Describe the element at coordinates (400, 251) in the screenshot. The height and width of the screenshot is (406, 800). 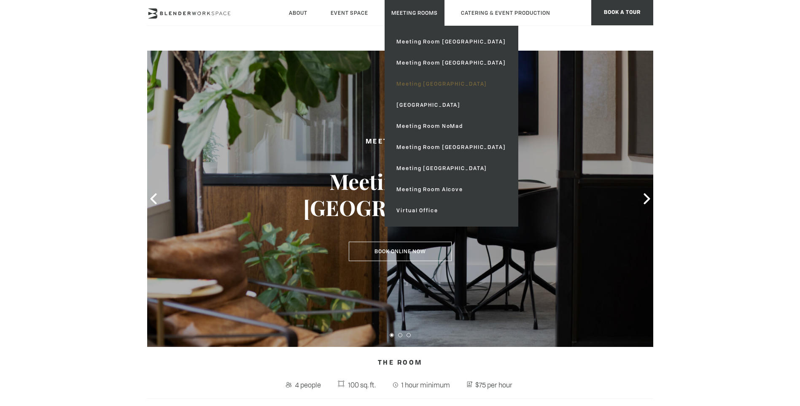
I see `a: Book Online Now` at that location.